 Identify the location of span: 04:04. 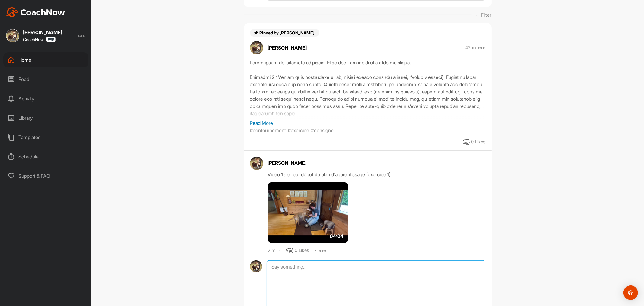
(337, 236).